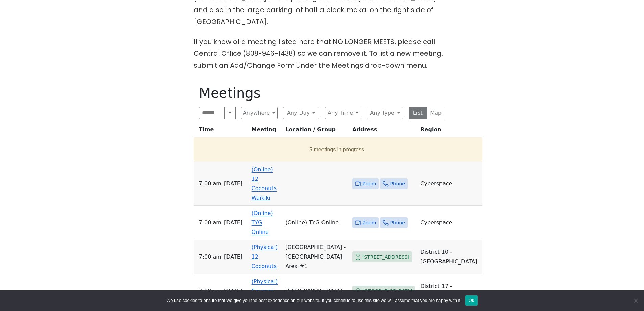 This screenshot has width=644, height=311. I want to click on span: We use cookies to ensure that we give you the best experience on our website. If you continue to ..., so click(314, 301).